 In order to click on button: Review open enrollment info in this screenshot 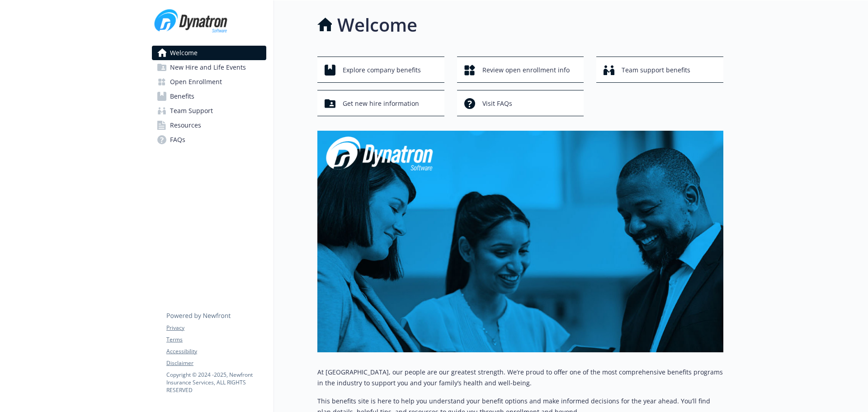, I will do `click(520, 69)`.